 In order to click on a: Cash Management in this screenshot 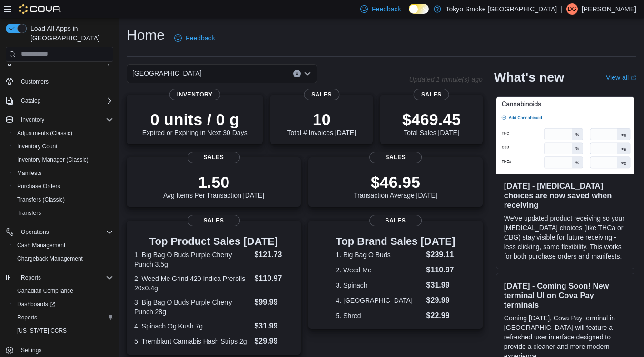, I will do `click(41, 245)`.